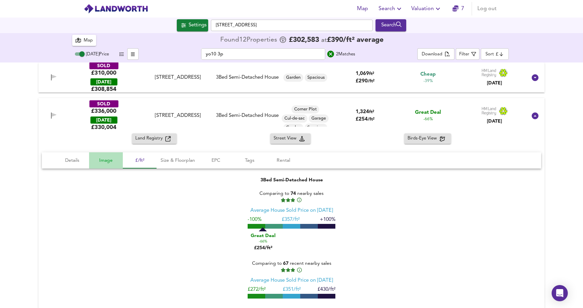 This screenshot has height=308, width=583. What do you see at coordinates (292, 289) in the screenshot?
I see `span: £ 351/ft²` at bounding box center [292, 289].